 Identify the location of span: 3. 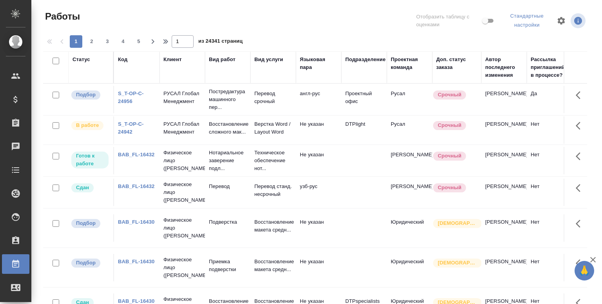
(107, 42).